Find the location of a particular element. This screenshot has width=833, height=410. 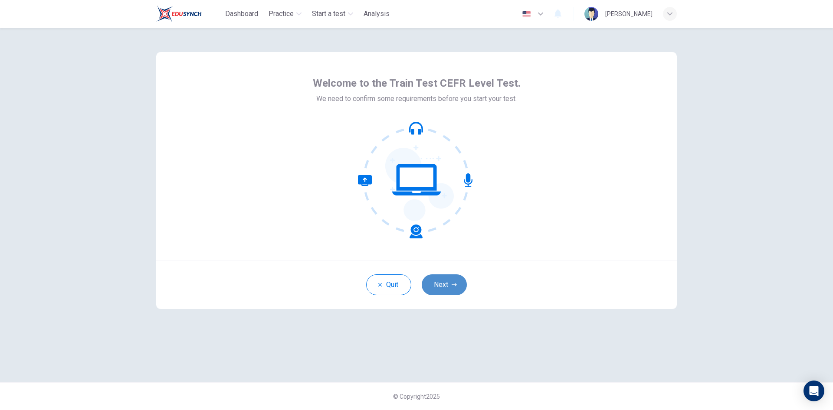

img: Train Test logo is located at coordinates (179, 14).